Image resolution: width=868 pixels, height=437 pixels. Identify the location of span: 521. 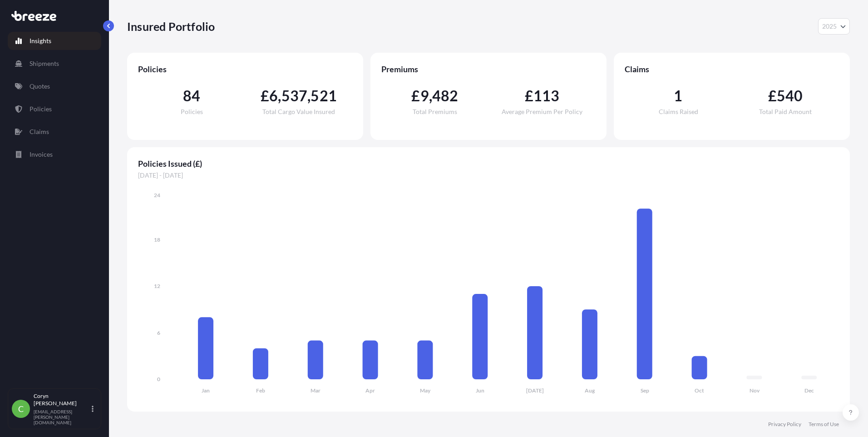
(324, 96).